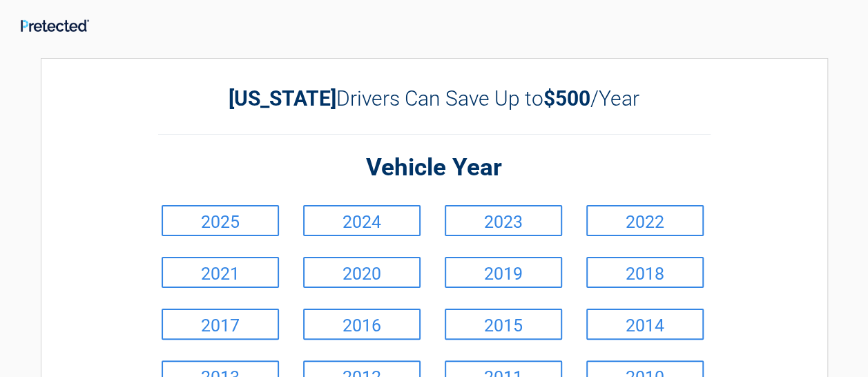 The height and width of the screenshot is (377, 868). What do you see at coordinates (362, 272) in the screenshot?
I see `a: 2020` at bounding box center [362, 272].